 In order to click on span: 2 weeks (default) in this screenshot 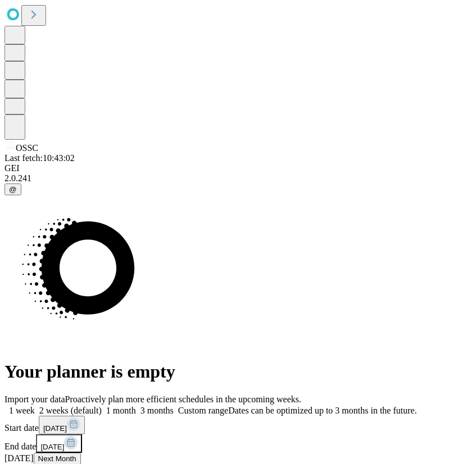, I will do `click(70, 410)`.